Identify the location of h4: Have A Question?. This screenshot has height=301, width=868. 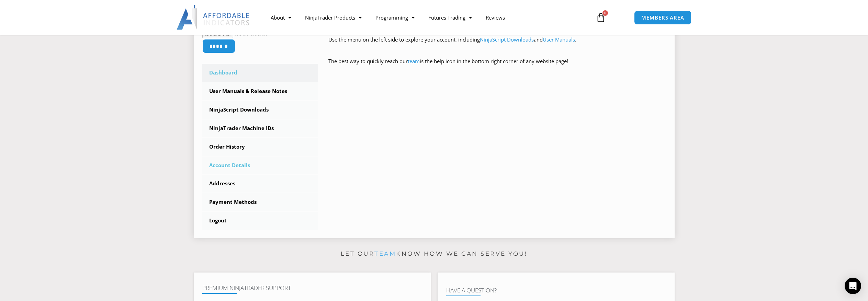
(556, 290).